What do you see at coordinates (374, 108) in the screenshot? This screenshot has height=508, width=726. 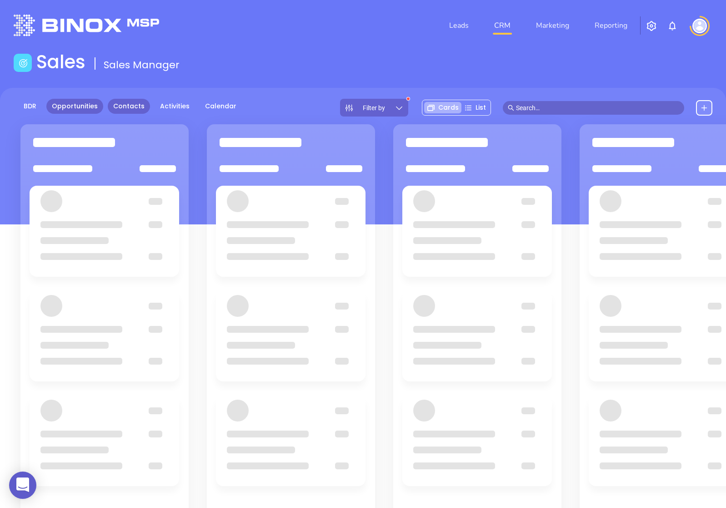 I see `span: Filter by` at bounding box center [374, 108].